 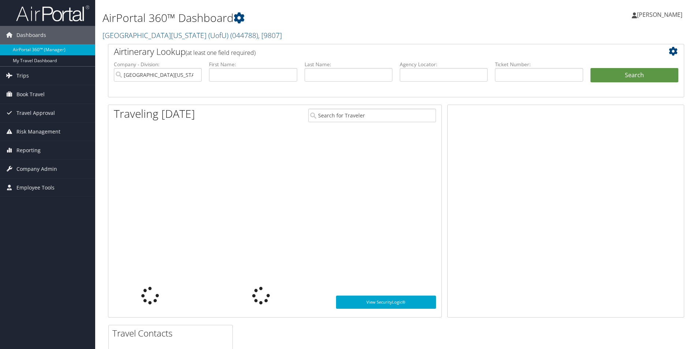 I want to click on h2: Airtinerary Lookup, so click(x=372, y=52).